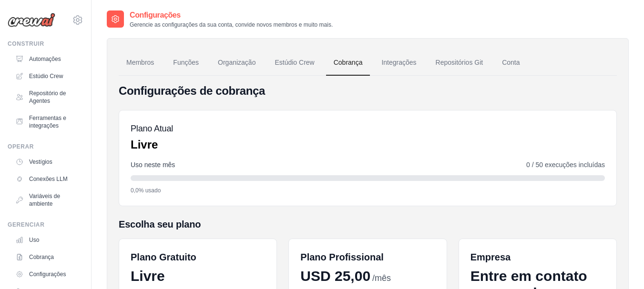 The height and width of the screenshot is (289, 644). What do you see at coordinates (459, 62) in the screenshot?
I see `font: Repositórios Git` at bounding box center [459, 62].